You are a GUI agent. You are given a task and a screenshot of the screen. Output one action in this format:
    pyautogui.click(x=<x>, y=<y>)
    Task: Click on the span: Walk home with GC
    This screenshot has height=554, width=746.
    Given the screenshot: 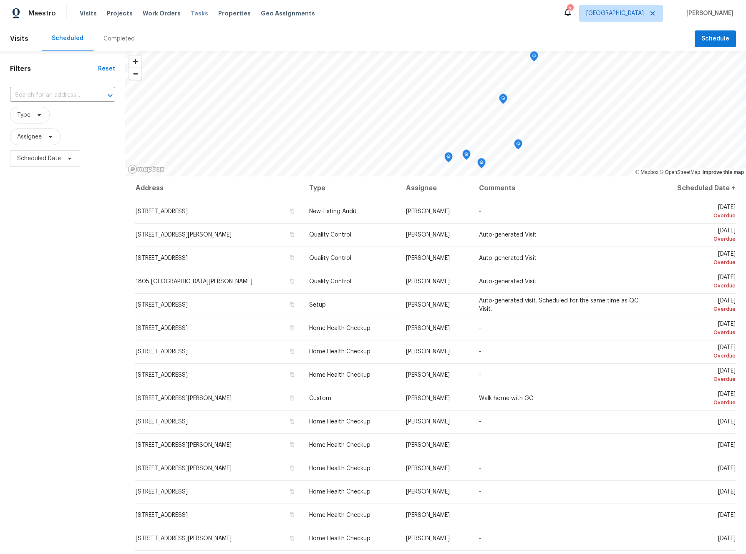 What is the action you would take?
    pyautogui.click(x=506, y=399)
    